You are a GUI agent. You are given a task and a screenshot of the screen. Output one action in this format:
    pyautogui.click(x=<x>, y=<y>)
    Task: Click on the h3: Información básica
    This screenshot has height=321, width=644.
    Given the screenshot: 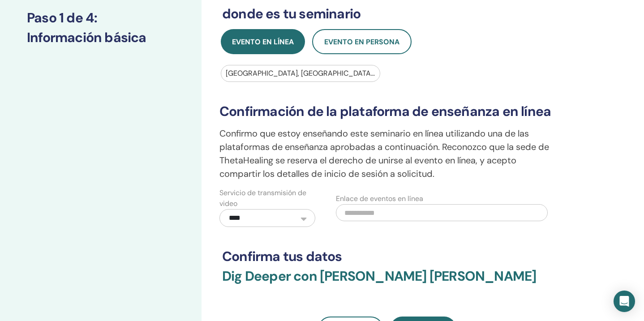 What is the action you would take?
    pyautogui.click(x=101, y=38)
    